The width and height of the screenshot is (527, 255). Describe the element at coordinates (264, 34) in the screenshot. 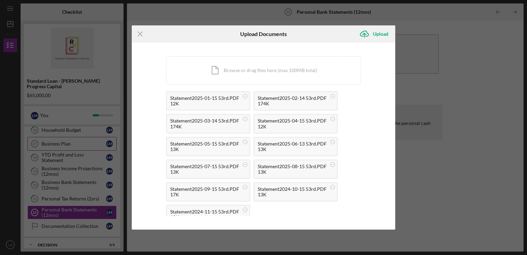

I see `h6: Upload Documents` at that location.